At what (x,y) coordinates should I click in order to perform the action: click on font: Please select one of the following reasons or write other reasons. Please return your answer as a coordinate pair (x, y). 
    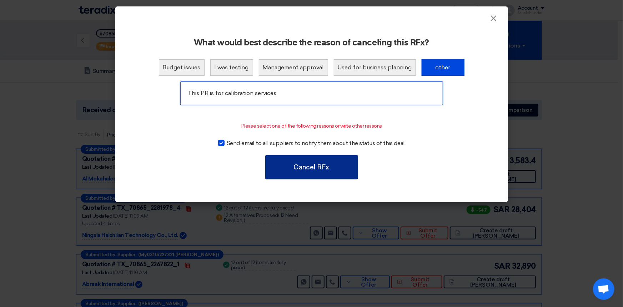
    Looking at the image, I should click on (312, 126).